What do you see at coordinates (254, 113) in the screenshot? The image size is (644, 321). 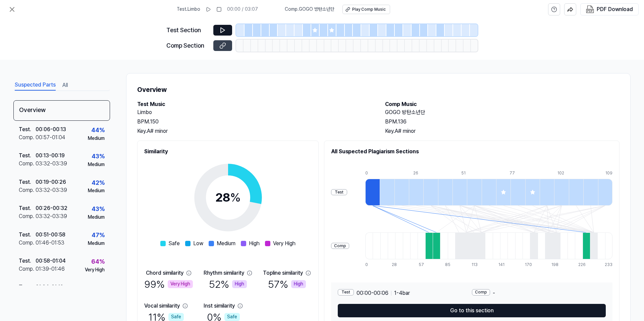 I see `h2: Limbo` at bounding box center [254, 113].